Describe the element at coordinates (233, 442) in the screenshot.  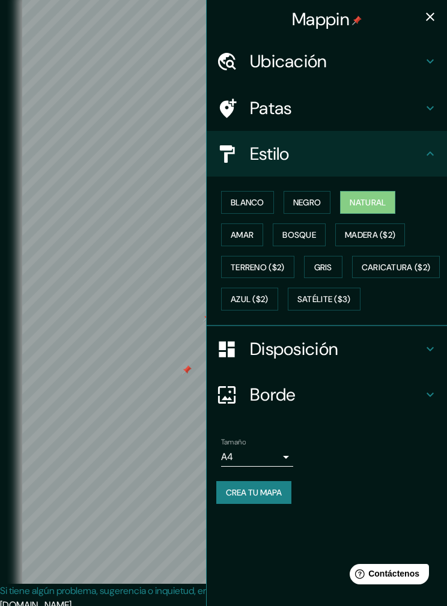
I see `font: Tamaño` at that location.